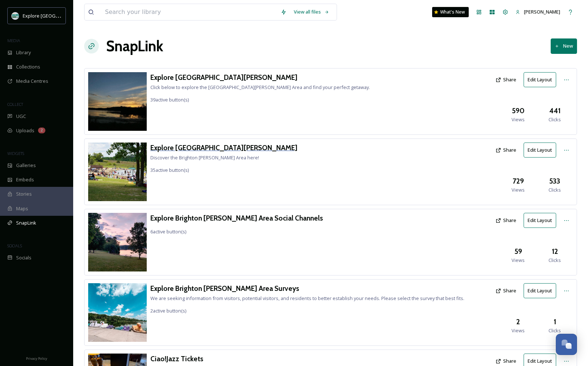 The width and height of the screenshot is (588, 366). Describe the element at coordinates (169, 99) in the screenshot. I see `span: 39 active button(s)` at that location.